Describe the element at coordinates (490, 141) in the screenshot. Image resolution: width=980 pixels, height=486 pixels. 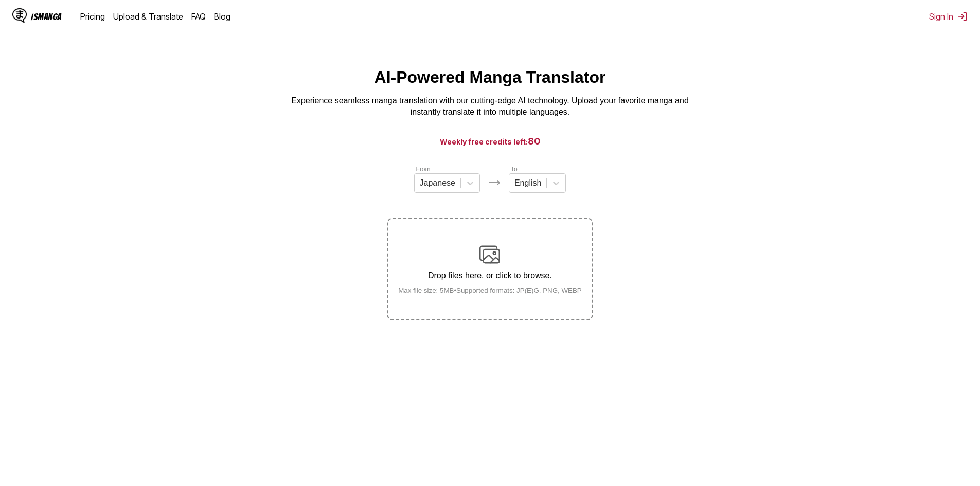
I see `h3: Weekly free credits left:` at that location.